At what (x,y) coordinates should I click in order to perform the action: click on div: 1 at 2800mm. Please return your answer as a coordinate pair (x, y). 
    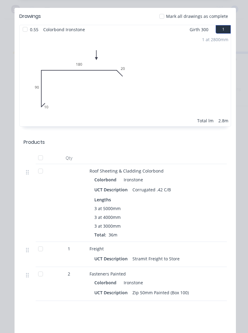
    Looking at the image, I should click on (215, 39).